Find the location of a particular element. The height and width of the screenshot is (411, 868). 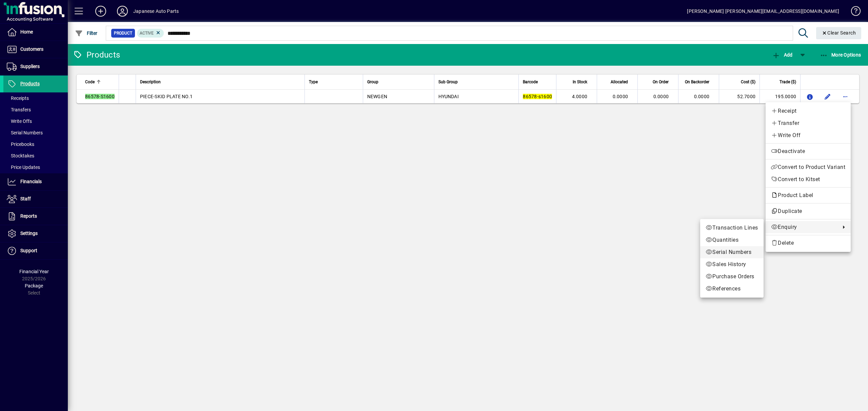

span: Duplicate is located at coordinates (808, 212).